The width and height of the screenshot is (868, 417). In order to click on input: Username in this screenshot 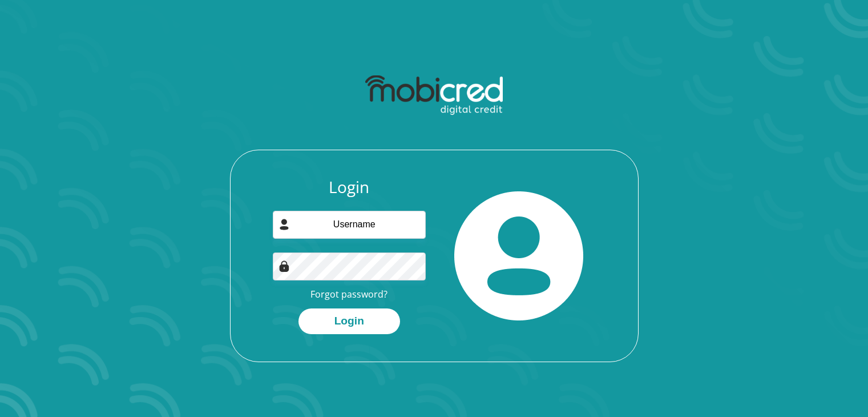, I will do `click(349, 225)`.